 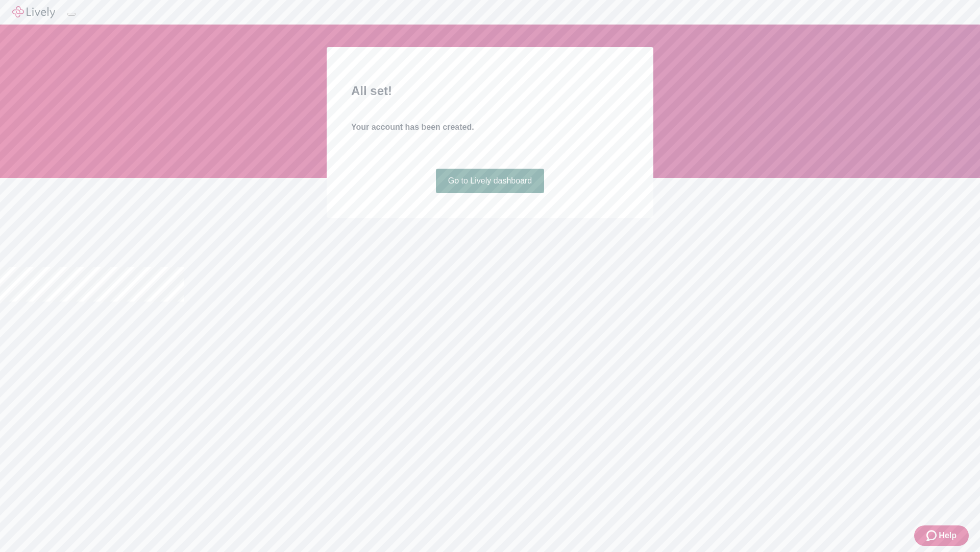 I want to click on img: Lively, so click(x=34, y=12).